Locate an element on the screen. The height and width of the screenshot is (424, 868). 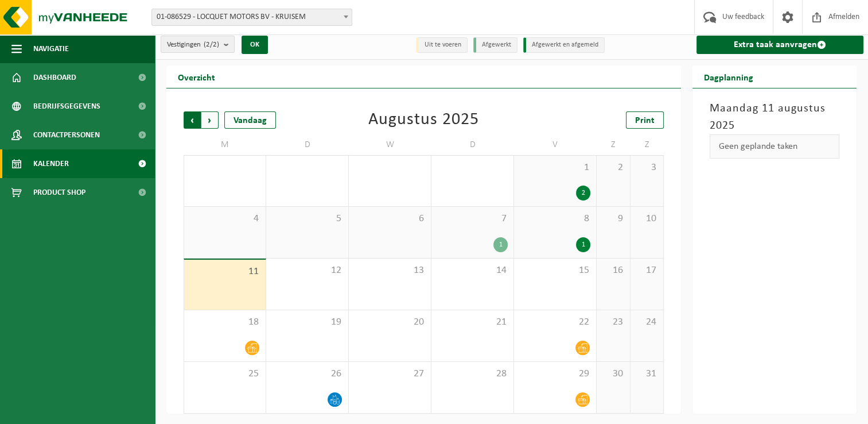
span: 1 is located at coordinates (555, 168).